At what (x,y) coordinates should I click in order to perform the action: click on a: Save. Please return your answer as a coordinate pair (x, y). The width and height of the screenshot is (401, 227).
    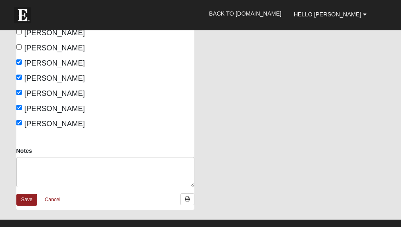
    Looking at the image, I should click on (27, 199).